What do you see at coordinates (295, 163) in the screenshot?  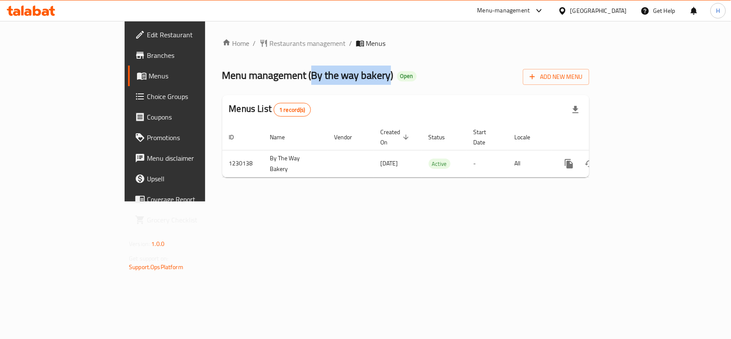 I see `td: By The Way Bakery` at bounding box center [295, 163].